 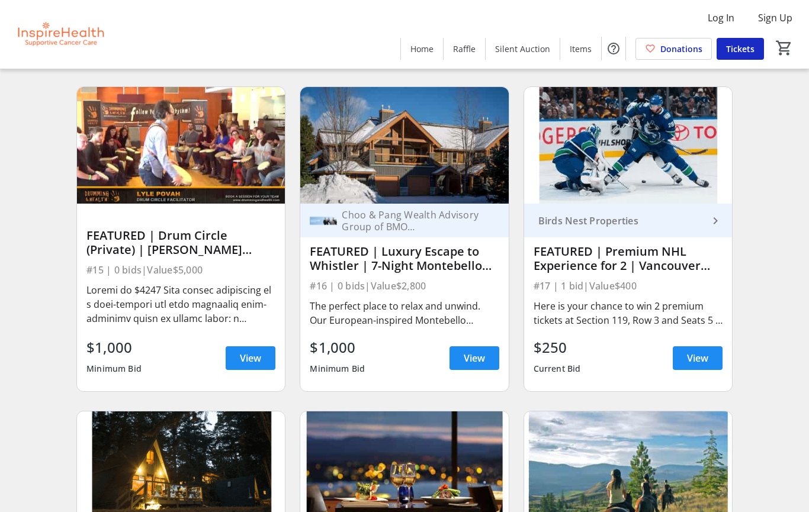 What do you see at coordinates (181, 270) in the screenshot?
I see `div: #15 | 0 bids | Value $5,000` at bounding box center [181, 270].